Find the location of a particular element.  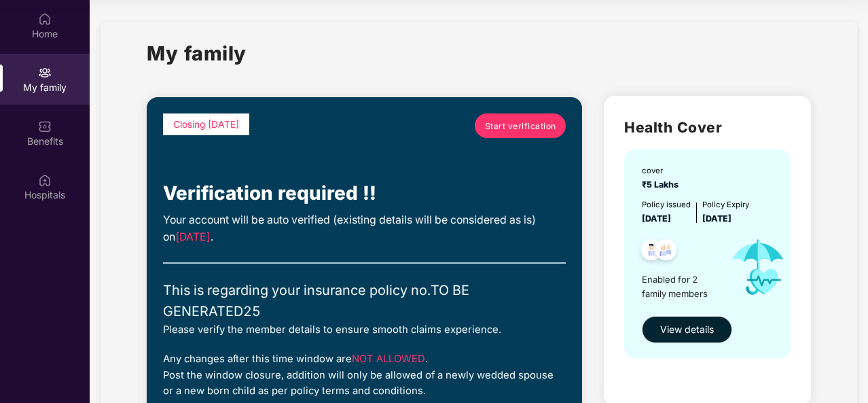

h1: My family is located at coordinates (197, 53).